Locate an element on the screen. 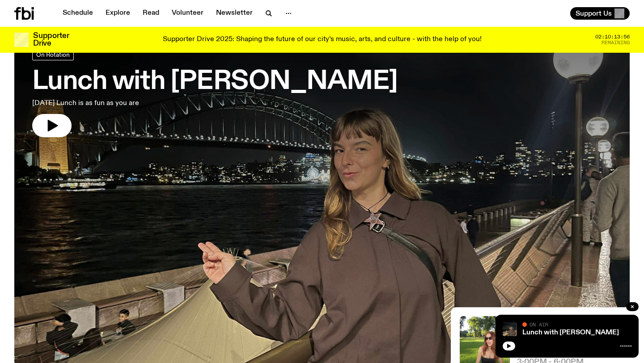  button: Support Us is located at coordinates (599, 13).